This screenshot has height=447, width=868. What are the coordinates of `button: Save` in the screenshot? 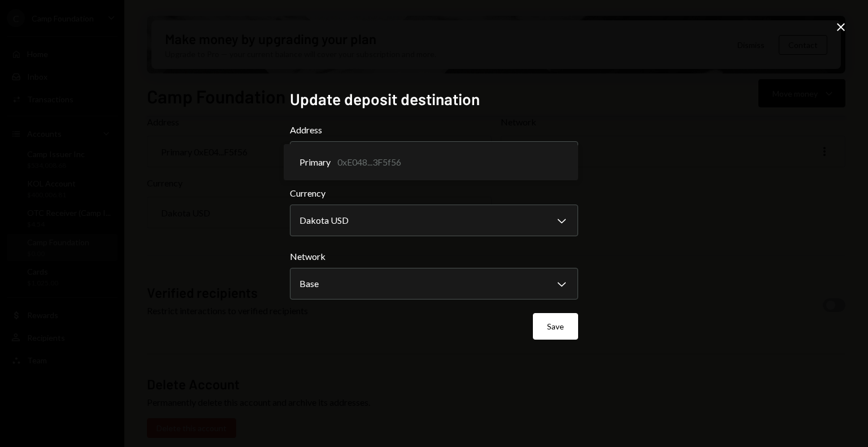 It's located at (555, 326).